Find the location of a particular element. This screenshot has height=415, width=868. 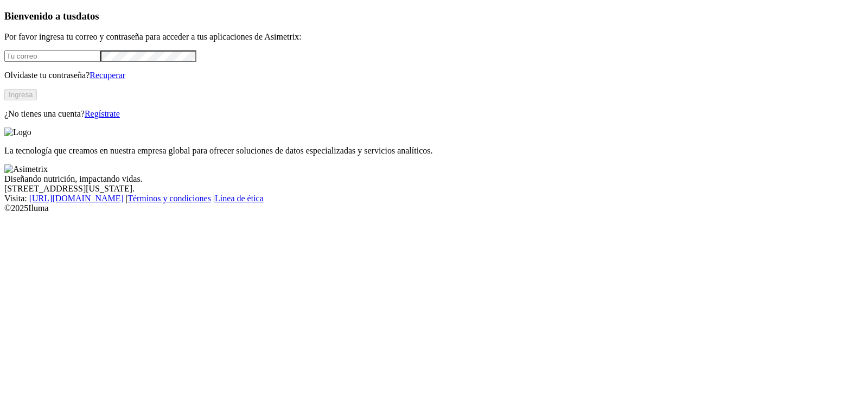

div: Visita : | | is located at coordinates (434, 199).